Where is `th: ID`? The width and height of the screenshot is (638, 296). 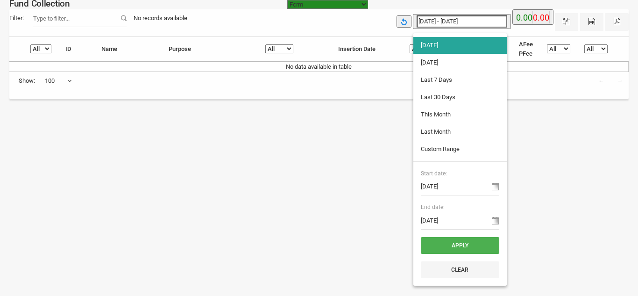 th: ID is located at coordinates (76, 49).